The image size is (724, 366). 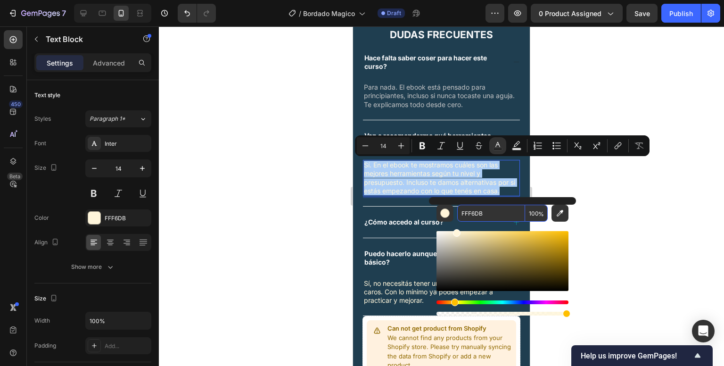 I want to click on div: Publish, so click(x=681, y=13).